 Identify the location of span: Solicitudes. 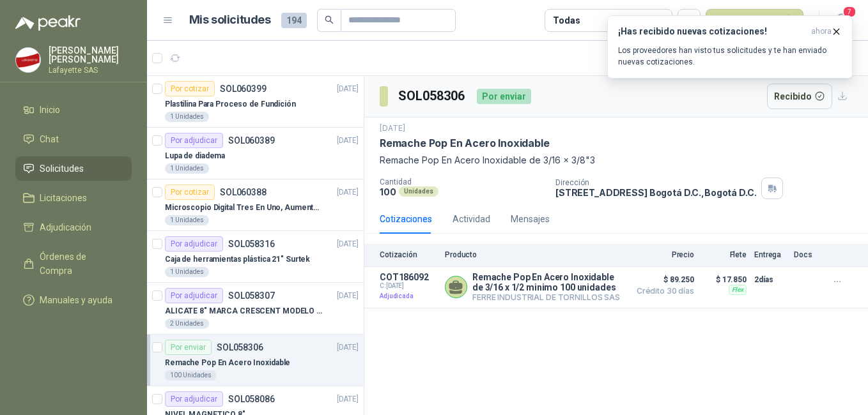
(62, 168).